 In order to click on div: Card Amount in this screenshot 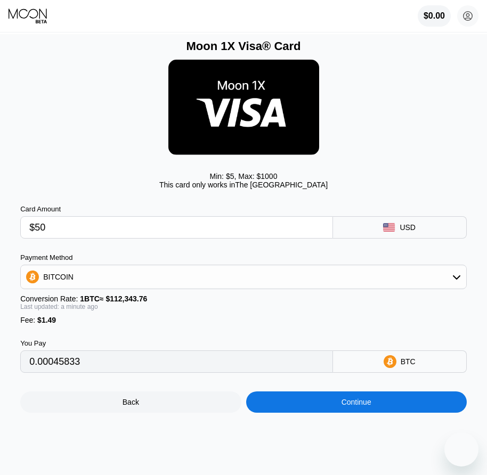, I will do `click(176, 209)`.